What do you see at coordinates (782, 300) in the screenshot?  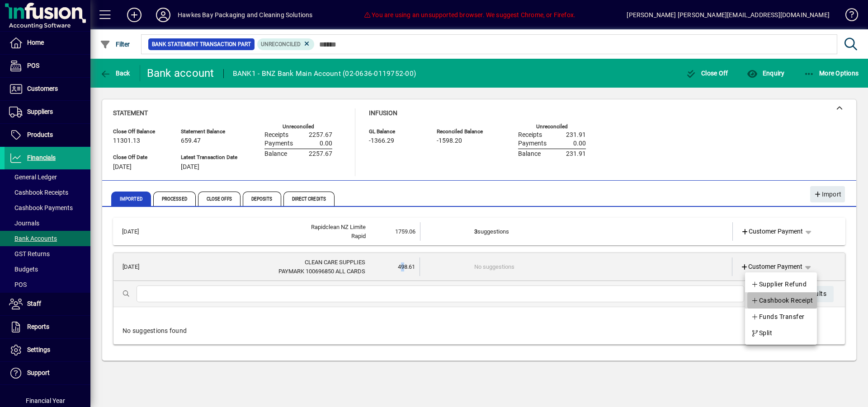 I see `span: Cashbook Receipt` at bounding box center [782, 300].